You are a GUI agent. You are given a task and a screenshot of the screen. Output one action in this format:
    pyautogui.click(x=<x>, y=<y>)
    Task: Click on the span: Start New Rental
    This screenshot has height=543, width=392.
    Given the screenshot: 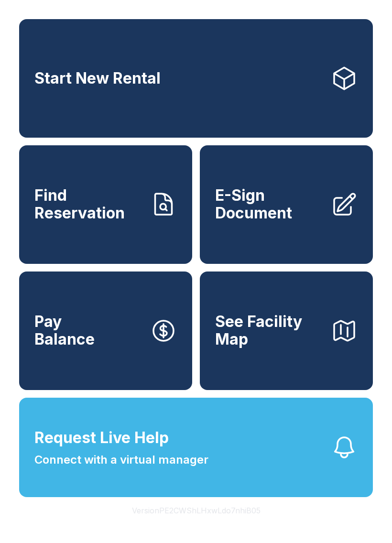 What is the action you would take?
    pyautogui.click(x=97, y=78)
    